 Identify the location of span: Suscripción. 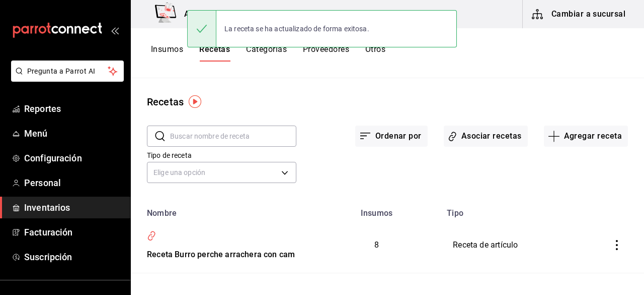
(73, 256).